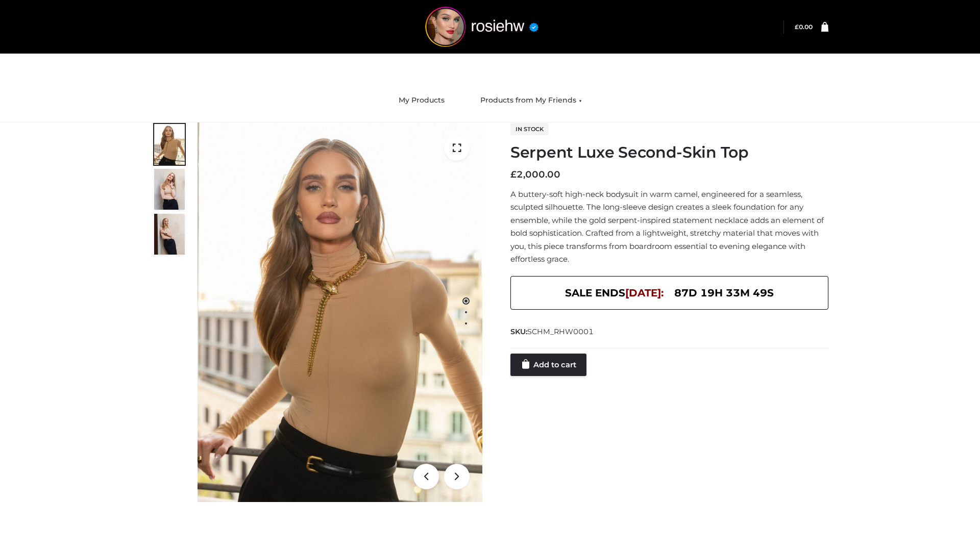 This screenshot has height=551, width=980. What do you see at coordinates (560, 332) in the screenshot?
I see `span: SCHM_RHW0001` at bounding box center [560, 332].